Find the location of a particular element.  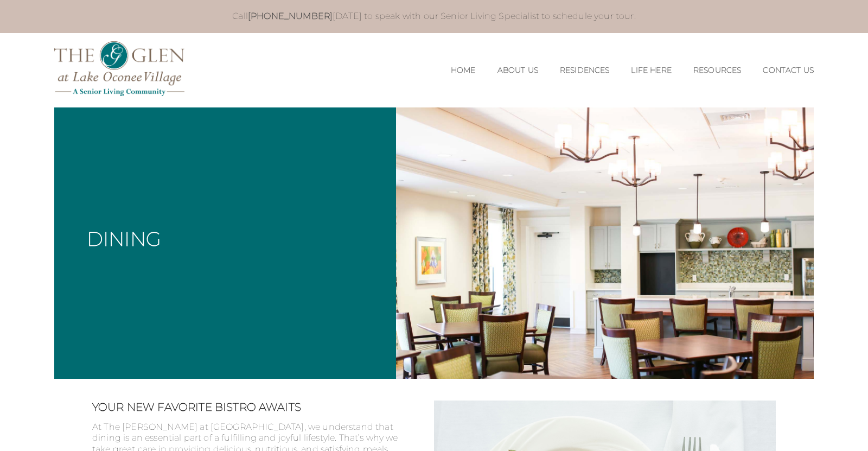

img: The Glen Lake Oconee Home is located at coordinates (119, 68).